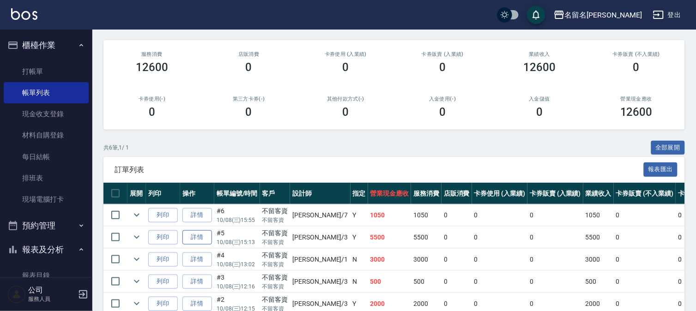  I want to click on button: 櫃檯作業, so click(46, 45).